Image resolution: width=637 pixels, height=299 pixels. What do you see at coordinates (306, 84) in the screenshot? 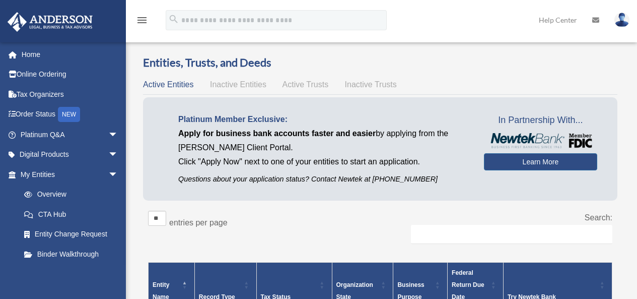
I see `span: Active Trusts` at bounding box center [306, 84].